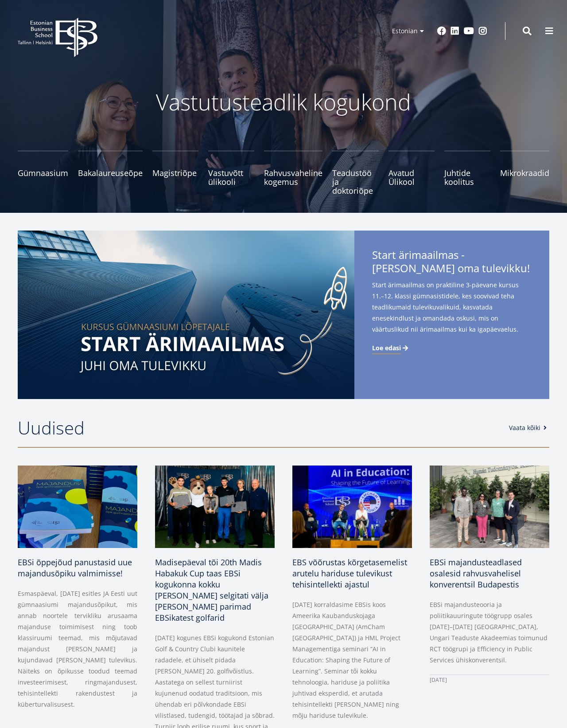  Describe the element at coordinates (468, 268) in the screenshot. I see `span: oma` at that location.